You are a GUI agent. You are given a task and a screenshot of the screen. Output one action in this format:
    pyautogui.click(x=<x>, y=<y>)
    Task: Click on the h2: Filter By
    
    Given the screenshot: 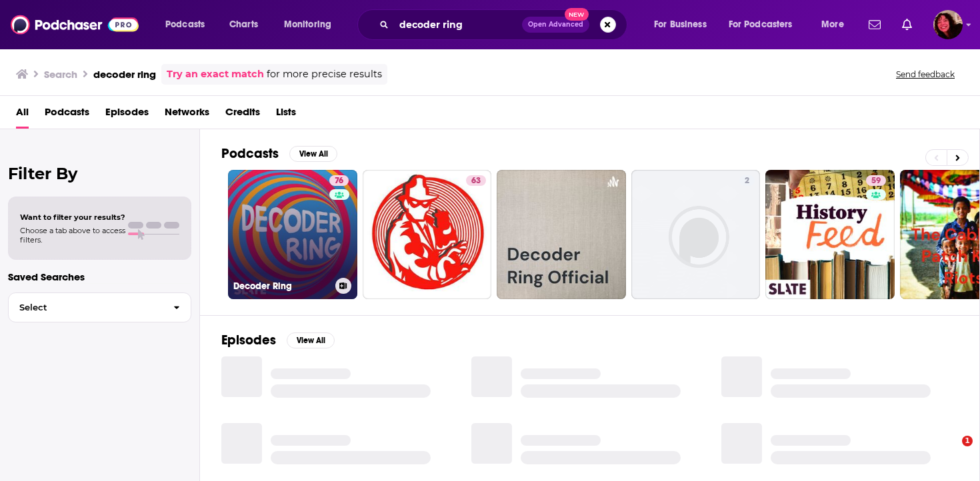 What is the action you would take?
    pyautogui.click(x=99, y=173)
    